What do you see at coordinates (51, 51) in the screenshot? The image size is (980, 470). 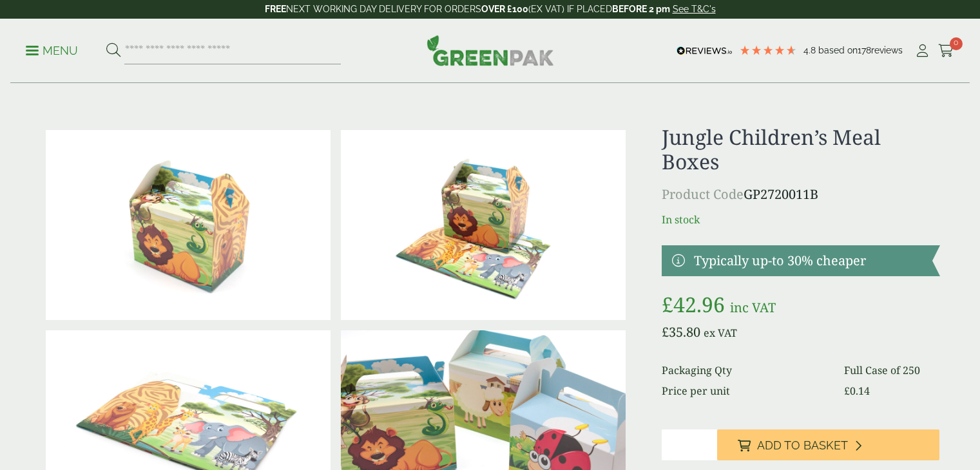 I see `p: Menu` at bounding box center [51, 51].